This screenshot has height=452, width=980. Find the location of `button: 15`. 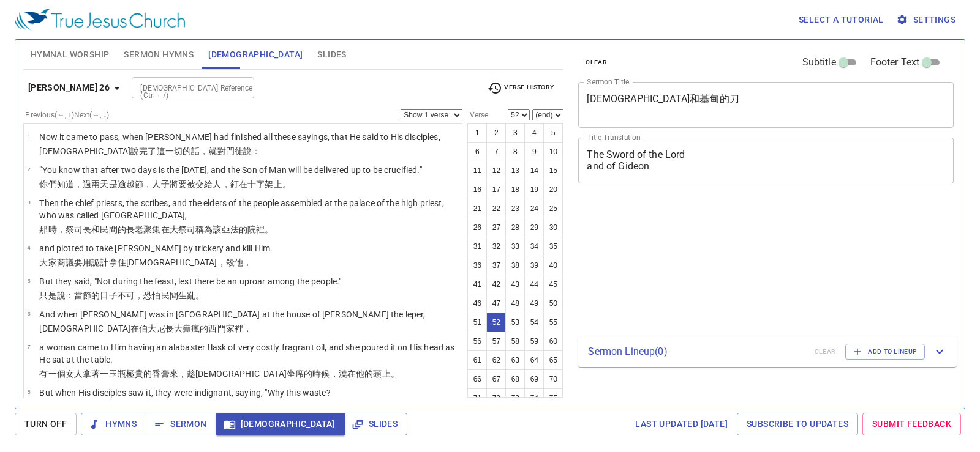

button: 15 is located at coordinates (553, 171).